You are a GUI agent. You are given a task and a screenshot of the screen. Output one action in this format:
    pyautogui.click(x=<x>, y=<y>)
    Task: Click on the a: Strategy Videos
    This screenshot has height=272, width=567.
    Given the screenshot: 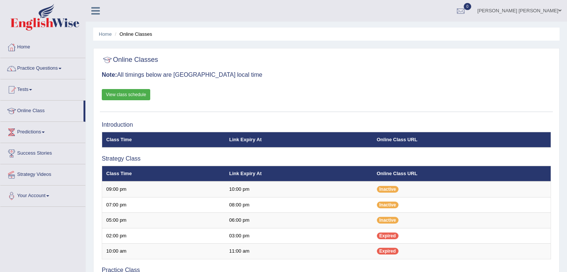 What is the action you would take?
    pyautogui.click(x=43, y=174)
    